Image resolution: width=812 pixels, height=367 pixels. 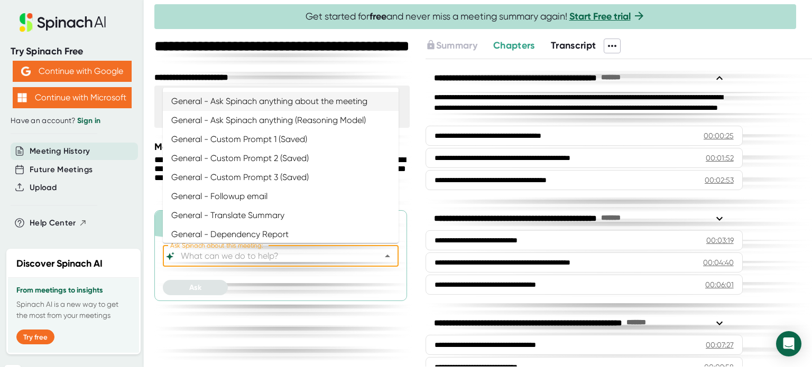 What do you see at coordinates (281, 121) in the screenshot?
I see `li: General - Ask Spinach anything (Reasoning Model)` at bounding box center [281, 121].